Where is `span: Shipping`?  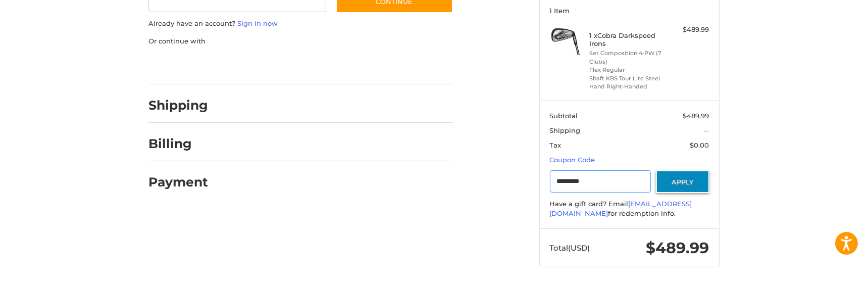 span: Shipping is located at coordinates (565, 130).